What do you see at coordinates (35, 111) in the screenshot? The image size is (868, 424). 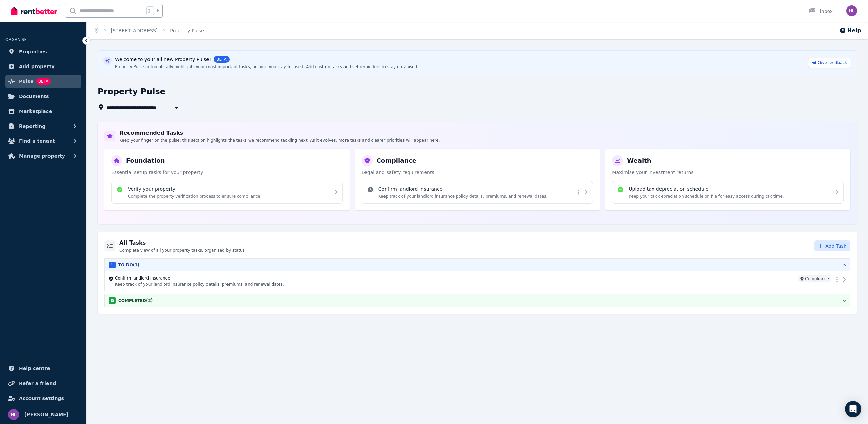 I see `span: Marketplace` at bounding box center [35, 111].